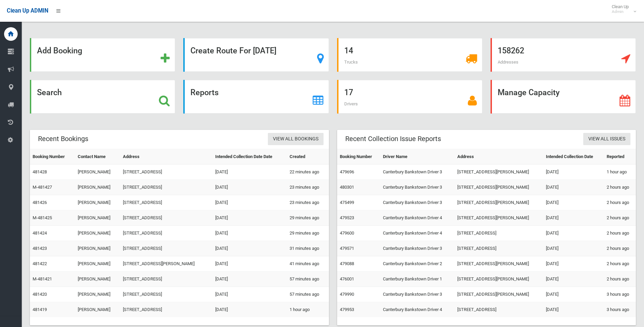 The image size is (644, 327). Describe the element at coordinates (417, 264) in the screenshot. I see `td: Canterbury Bankstown Driver 2` at that location.